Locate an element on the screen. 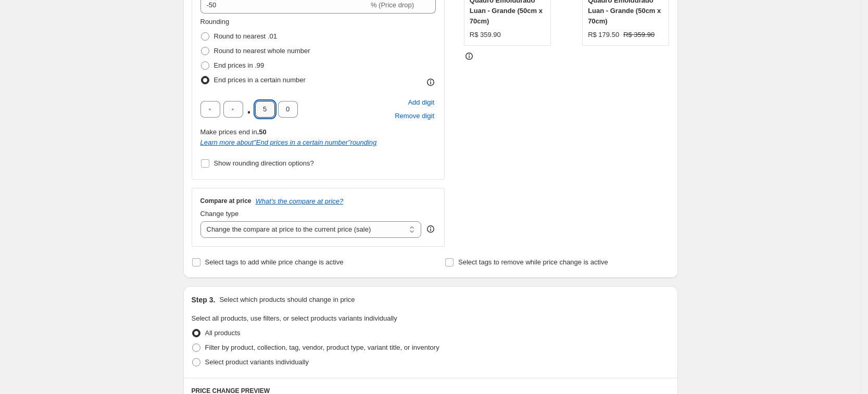 The width and height of the screenshot is (868, 394). i: What's the compare at price? is located at coordinates (299, 200).